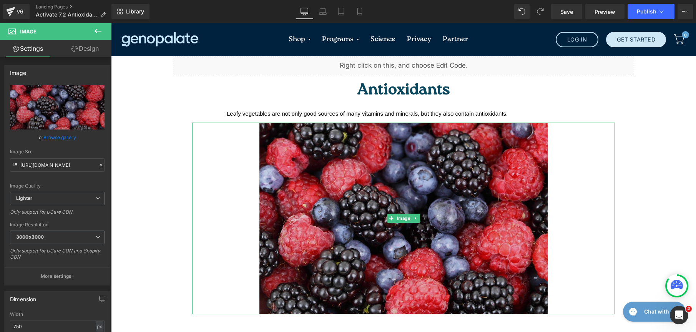 The height and width of the screenshot is (332, 696). What do you see at coordinates (57, 225) in the screenshot?
I see `div: Image Resolution` at bounding box center [57, 225].